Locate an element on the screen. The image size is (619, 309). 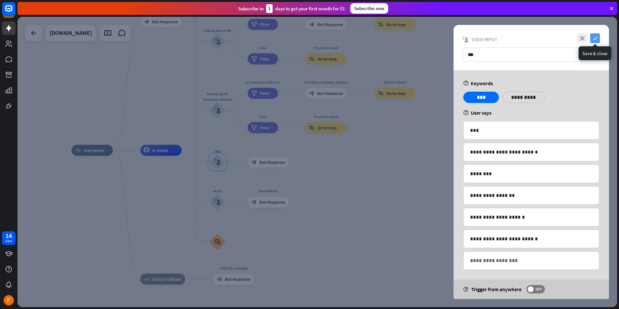
span: User Input is located at coordinates (484, 39).